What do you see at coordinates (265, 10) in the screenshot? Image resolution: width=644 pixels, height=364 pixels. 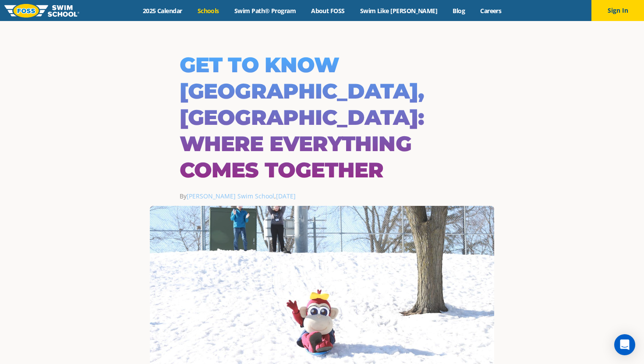 I see `a: Swim Path® Program` at bounding box center [265, 10].